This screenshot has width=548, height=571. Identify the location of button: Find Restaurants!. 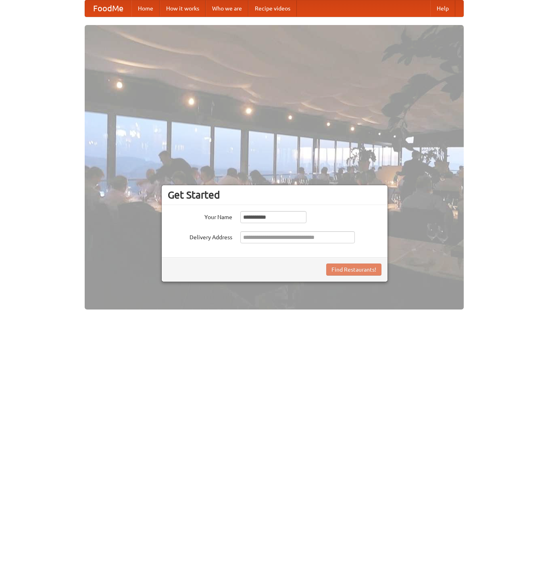
(354, 269).